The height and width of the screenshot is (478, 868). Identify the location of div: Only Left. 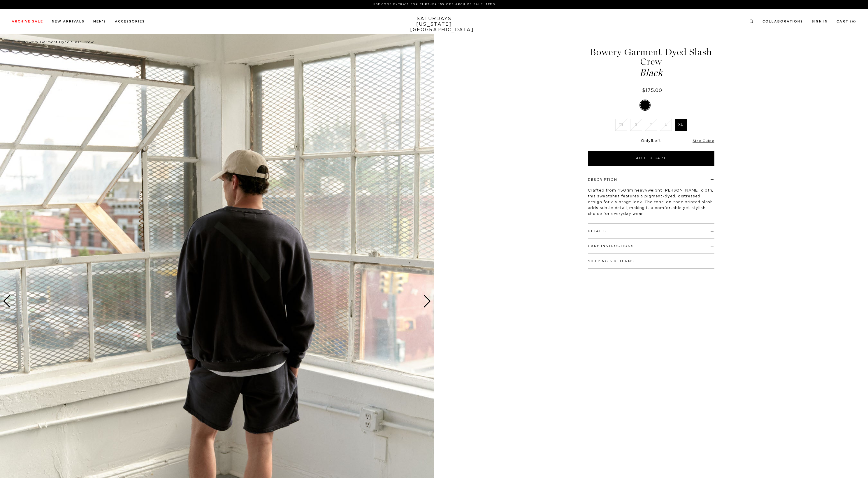
(652, 141).